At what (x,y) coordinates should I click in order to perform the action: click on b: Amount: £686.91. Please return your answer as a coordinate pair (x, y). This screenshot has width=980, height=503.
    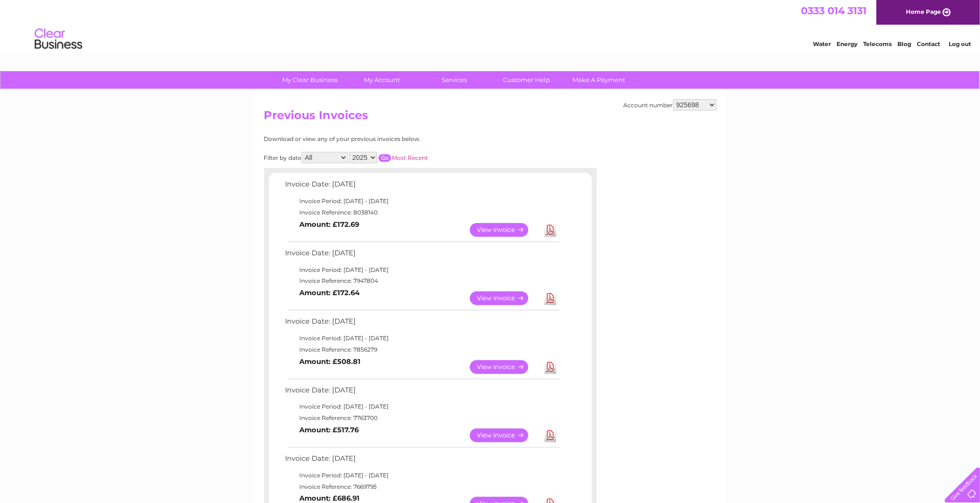
    Looking at the image, I should click on (330, 498).